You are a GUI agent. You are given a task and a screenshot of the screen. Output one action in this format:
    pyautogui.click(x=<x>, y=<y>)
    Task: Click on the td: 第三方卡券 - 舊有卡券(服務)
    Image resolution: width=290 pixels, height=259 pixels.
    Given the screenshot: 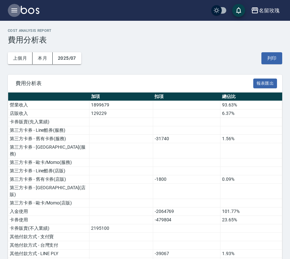 What is the action you would take?
    pyautogui.click(x=49, y=139)
    